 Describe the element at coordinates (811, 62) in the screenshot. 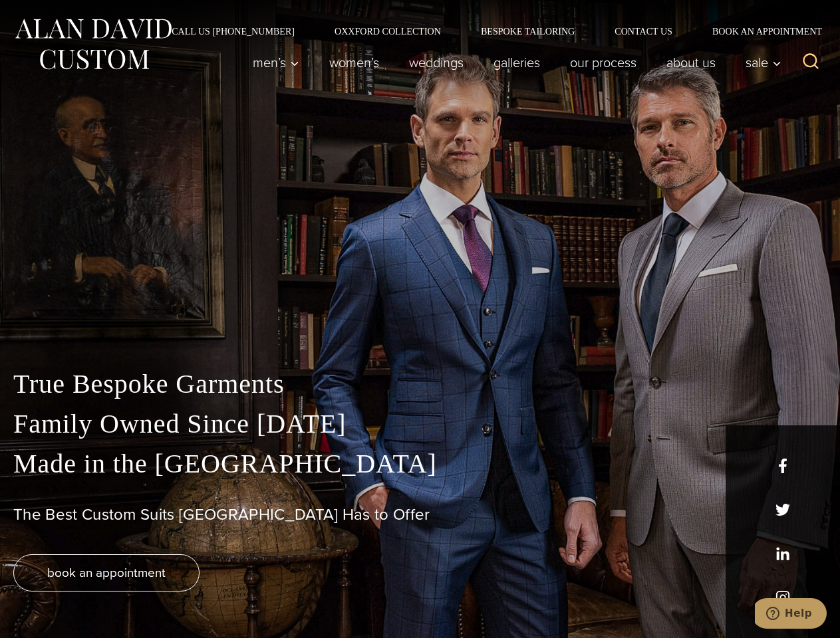

I see `button: View Search Form` at that location.